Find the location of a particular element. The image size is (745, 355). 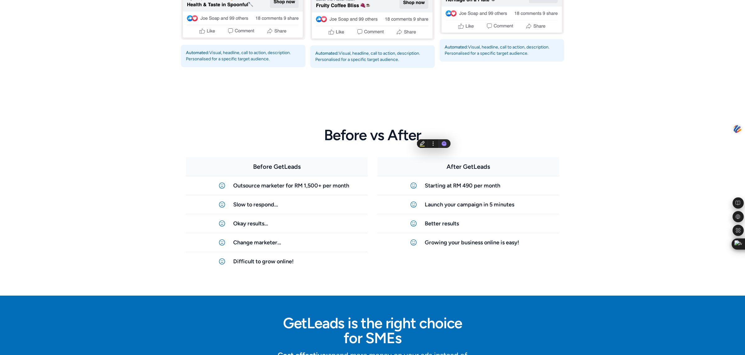

h3: Before GetLeads is located at coordinates (277, 167).